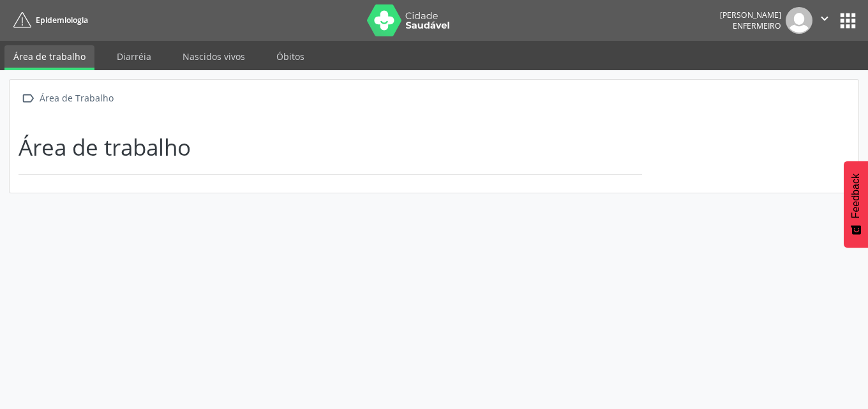 The height and width of the screenshot is (409, 868). I want to click on span: Enfermeiro, so click(757, 26).